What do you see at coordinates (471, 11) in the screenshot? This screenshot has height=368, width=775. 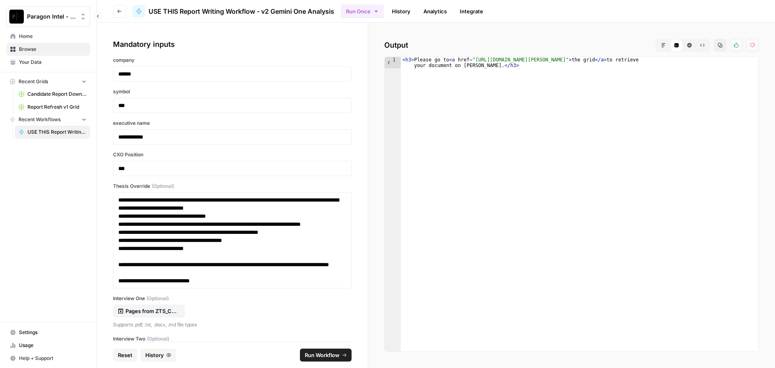 I see `a: Integrate` at bounding box center [471, 11].